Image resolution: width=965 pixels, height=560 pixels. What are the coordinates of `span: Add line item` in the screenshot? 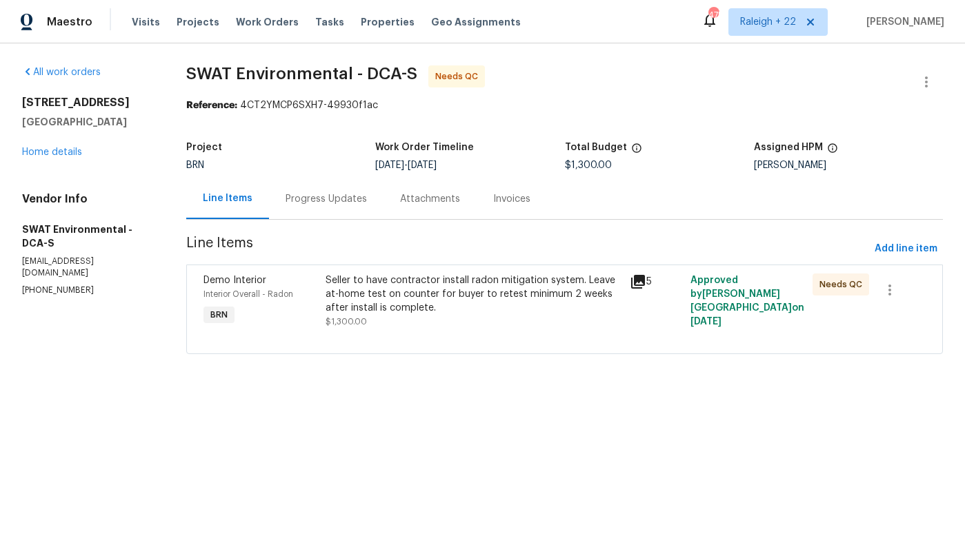 It's located at (906, 249).